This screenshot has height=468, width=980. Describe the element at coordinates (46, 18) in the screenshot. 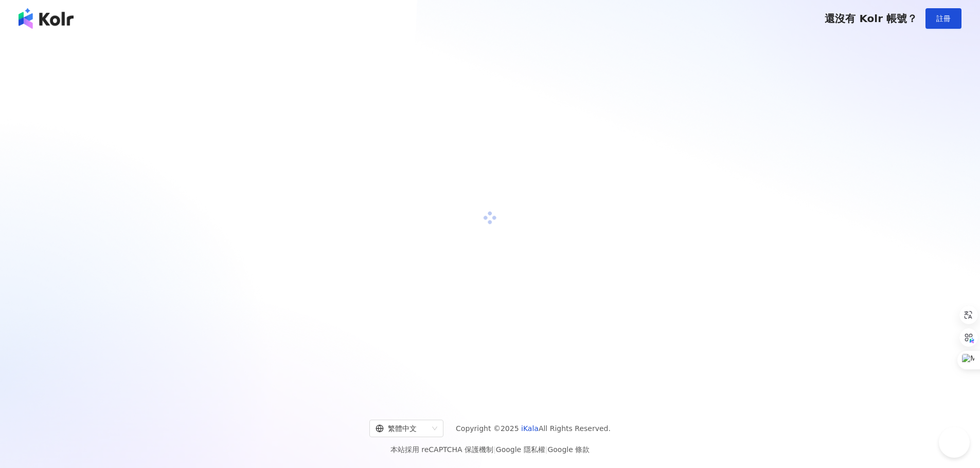

I see `img: logo` at that location.